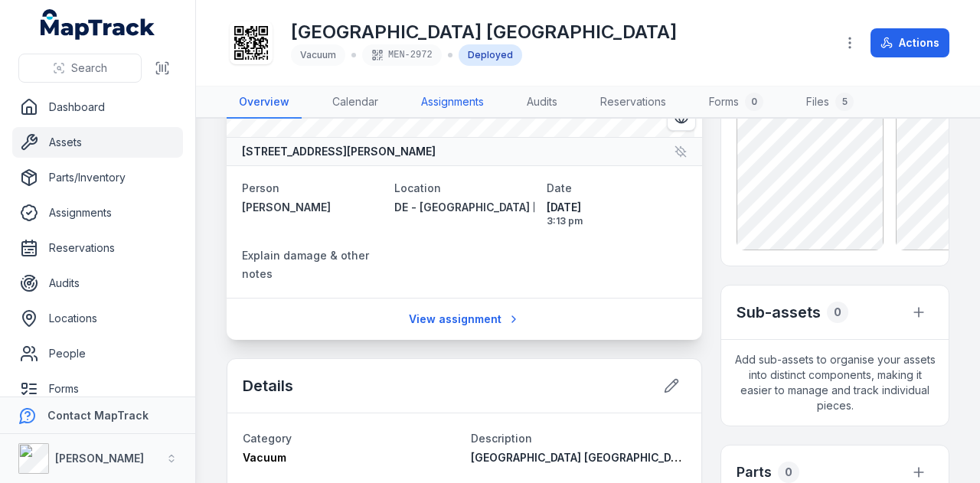 The image size is (980, 483). What do you see at coordinates (417, 187) in the screenshot?
I see `span: Location` at bounding box center [417, 187].